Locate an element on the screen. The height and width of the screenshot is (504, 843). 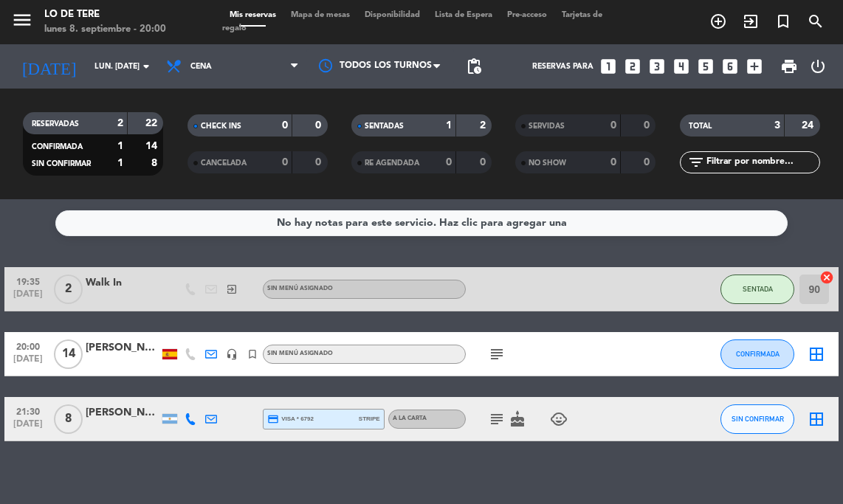
input: Filtrar por nombre... is located at coordinates (762, 163).